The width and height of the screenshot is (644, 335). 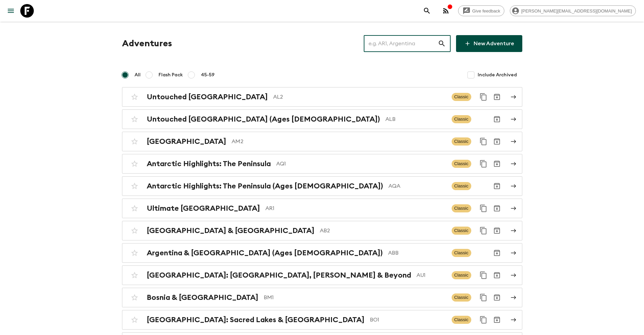 I want to click on h2: Antarctic Highlights: The Peninsula, so click(x=209, y=164).